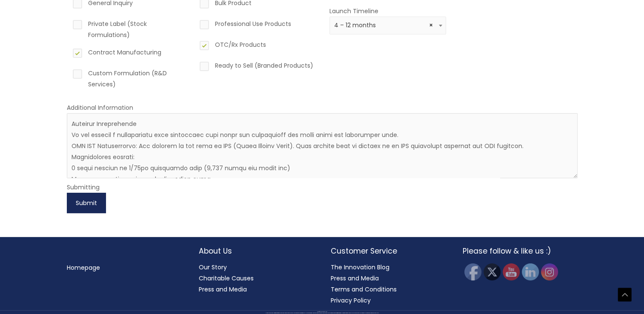 The height and width of the screenshot is (314, 644). What do you see at coordinates (256, 278) in the screenshot?
I see `nav: About Us` at bounding box center [256, 278].